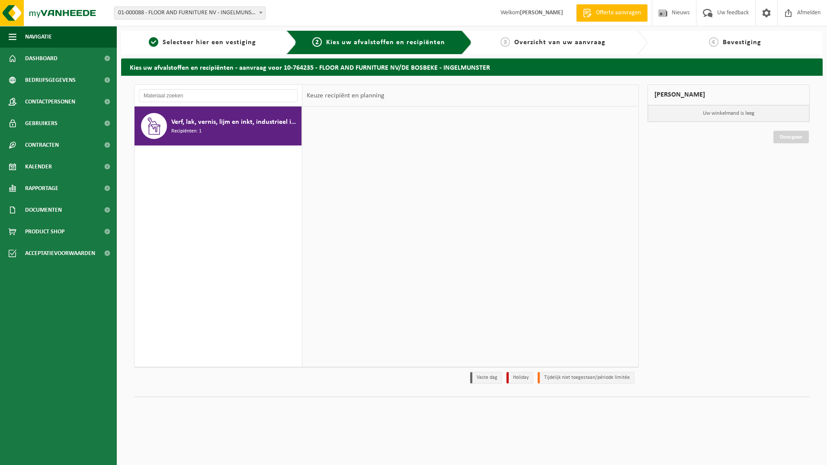  I want to click on span: Recipiënten: 1, so click(186, 131).